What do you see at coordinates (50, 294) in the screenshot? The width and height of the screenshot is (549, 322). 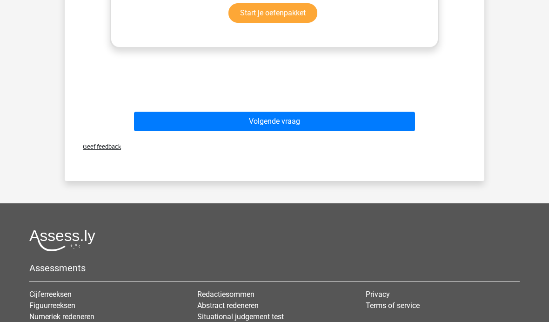 I see `a: Cijferreeksen` at bounding box center [50, 294].